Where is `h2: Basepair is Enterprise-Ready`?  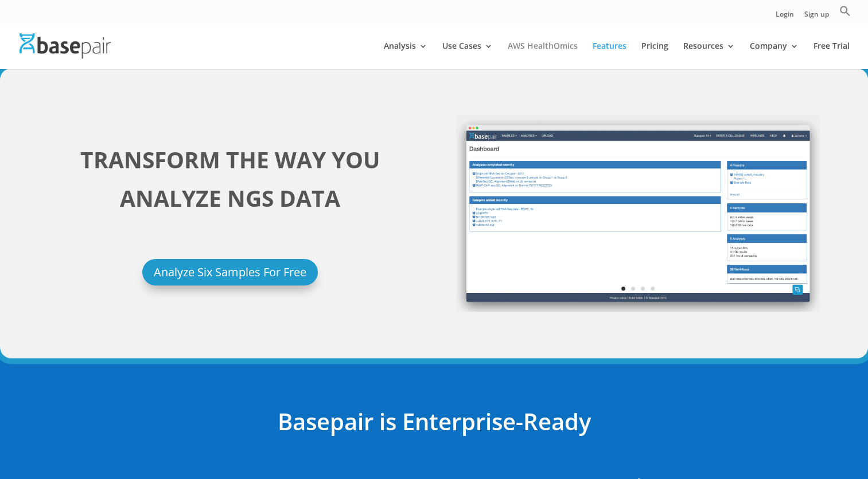 h2: Basepair is Enterprise-Ready is located at coordinates (435, 424).